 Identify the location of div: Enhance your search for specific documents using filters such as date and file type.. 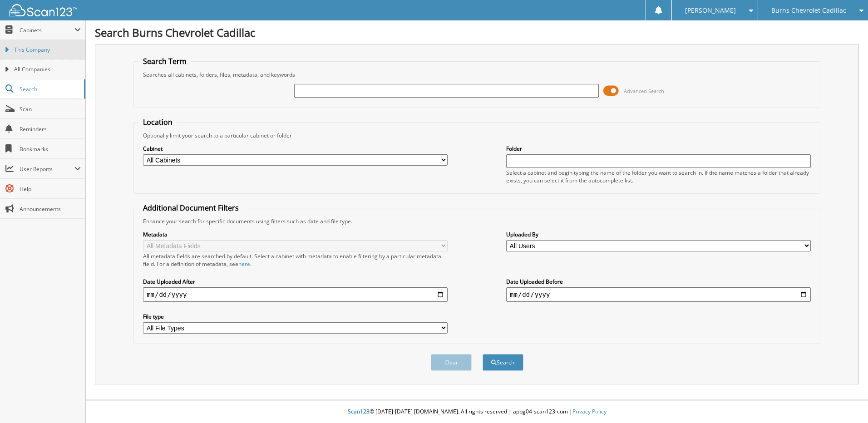
(477, 221).